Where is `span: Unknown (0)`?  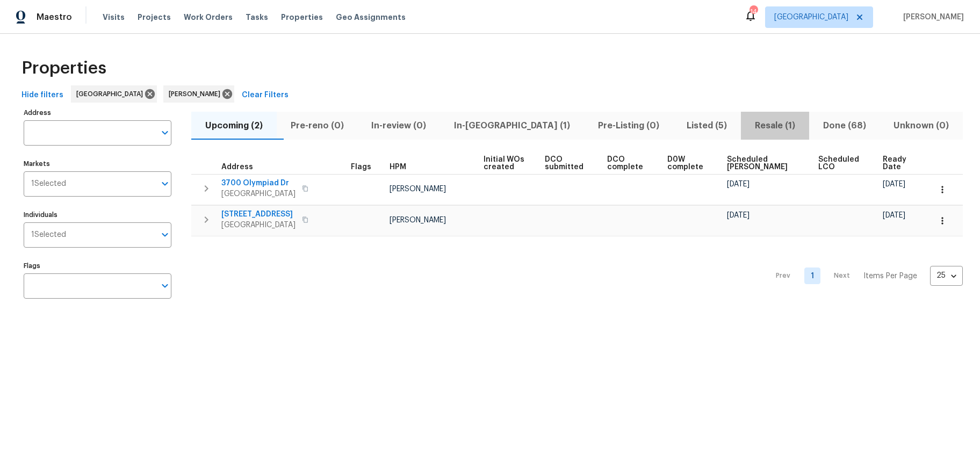
span: Unknown (0) is located at coordinates (921, 125).